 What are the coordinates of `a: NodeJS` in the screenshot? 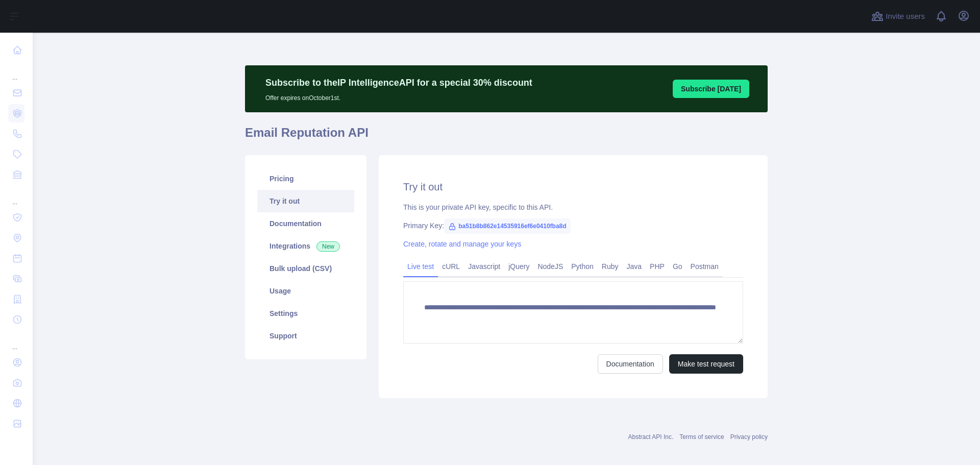 It's located at (550, 266).